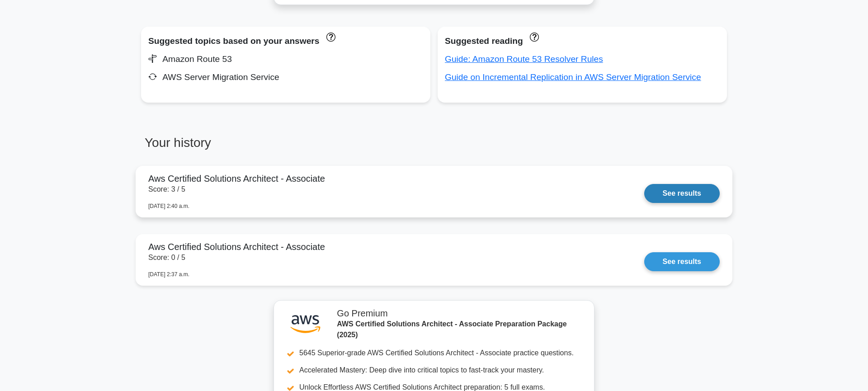  I want to click on div: Suggested topics based on your answers, so click(286, 41).